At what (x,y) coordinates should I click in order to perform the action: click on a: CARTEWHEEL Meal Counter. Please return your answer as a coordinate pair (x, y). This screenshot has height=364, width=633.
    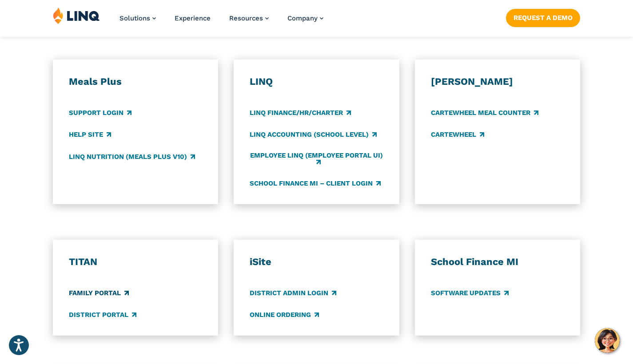
    Looking at the image, I should click on (485, 113).